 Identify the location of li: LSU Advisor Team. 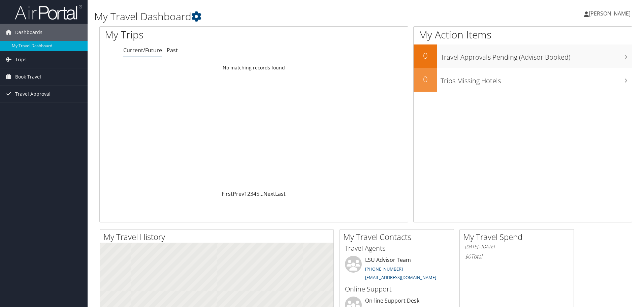
(397, 270).